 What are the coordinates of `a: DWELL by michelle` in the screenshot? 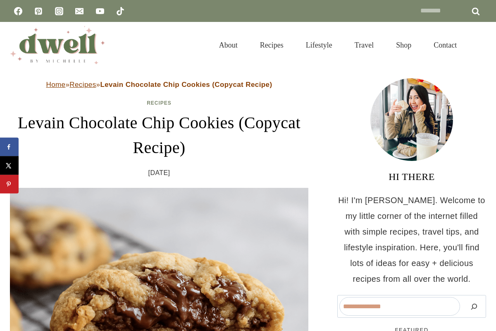 It's located at (57, 45).